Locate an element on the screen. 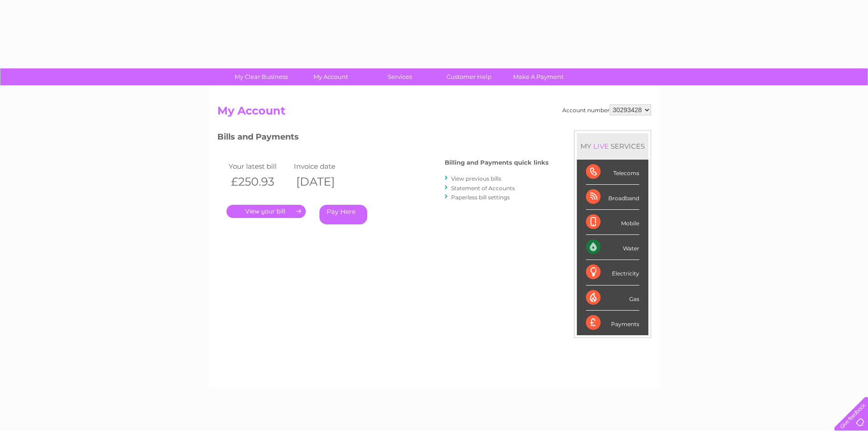 The image size is (868, 431). a: My Account is located at coordinates (330, 76).